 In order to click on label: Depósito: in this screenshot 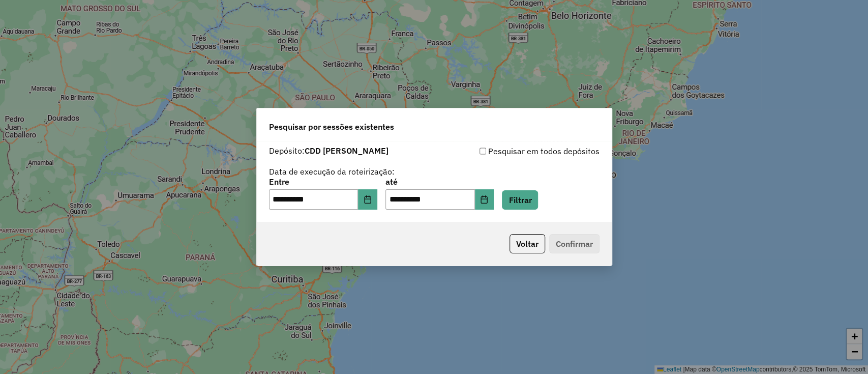, I will do `click(328, 151)`.